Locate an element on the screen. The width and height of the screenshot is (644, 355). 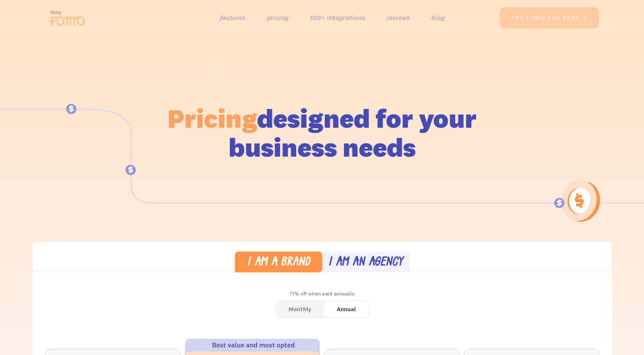
div: Annual is located at coordinates (346, 309).